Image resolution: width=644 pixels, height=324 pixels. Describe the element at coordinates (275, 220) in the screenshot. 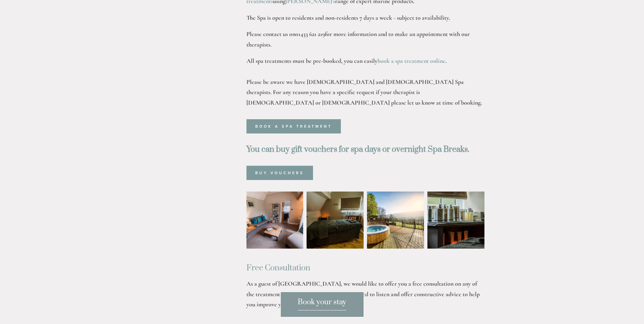

I see `img: Waiting room, spa room, Losehill House Hotel and Spa` at that location.